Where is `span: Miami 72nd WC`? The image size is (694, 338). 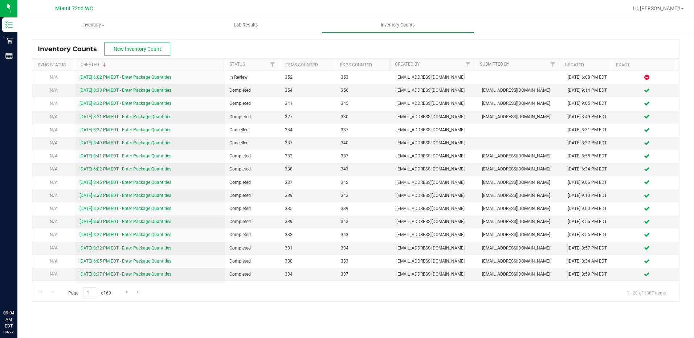 span: Miami 72nd WC is located at coordinates (74, 8).